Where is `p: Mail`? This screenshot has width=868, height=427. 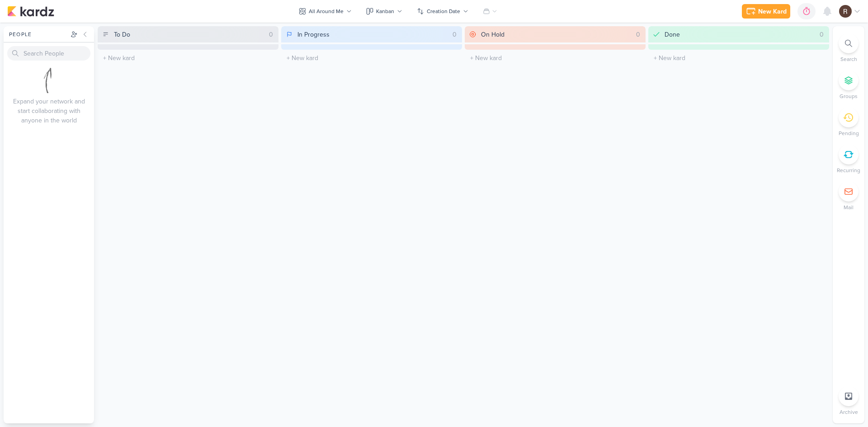 p: Mail is located at coordinates (849, 208).